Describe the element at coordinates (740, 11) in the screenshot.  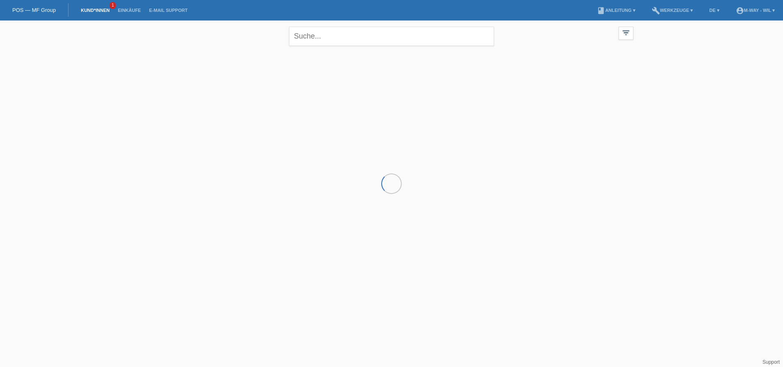
I see `i: account_circle` at that location.